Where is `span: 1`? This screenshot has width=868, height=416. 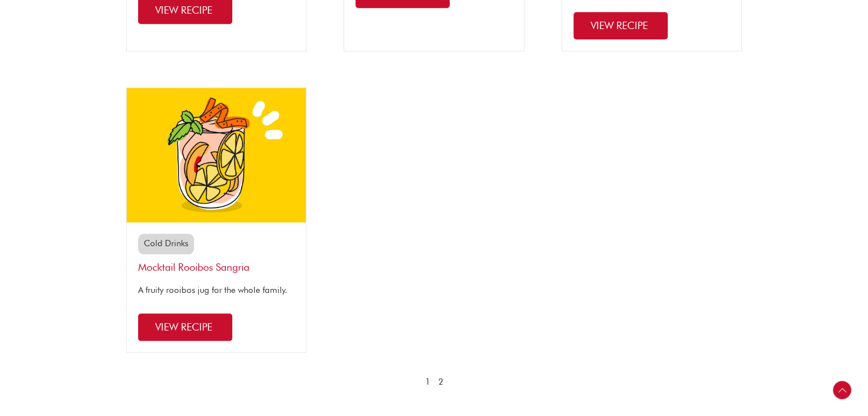 span: 1 is located at coordinates (427, 383).